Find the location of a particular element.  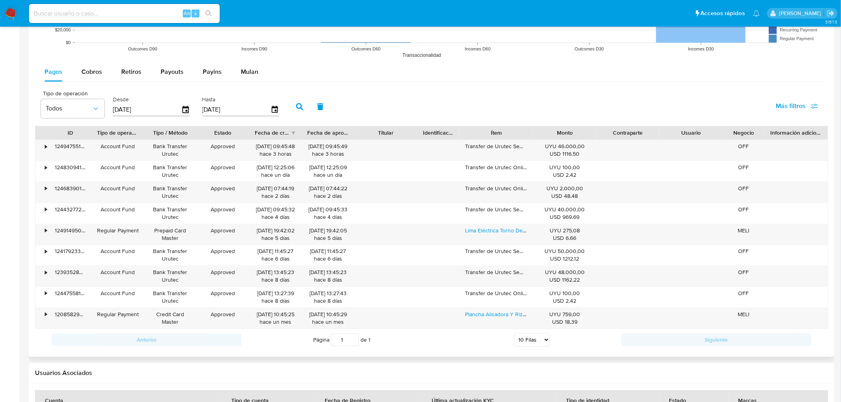

span: Alt is located at coordinates (187, 13).